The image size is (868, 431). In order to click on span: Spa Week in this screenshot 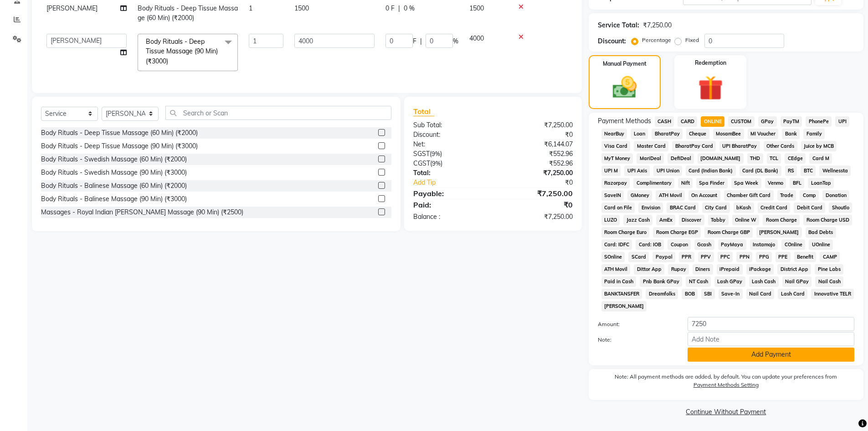, I will do `click(746, 183)`.